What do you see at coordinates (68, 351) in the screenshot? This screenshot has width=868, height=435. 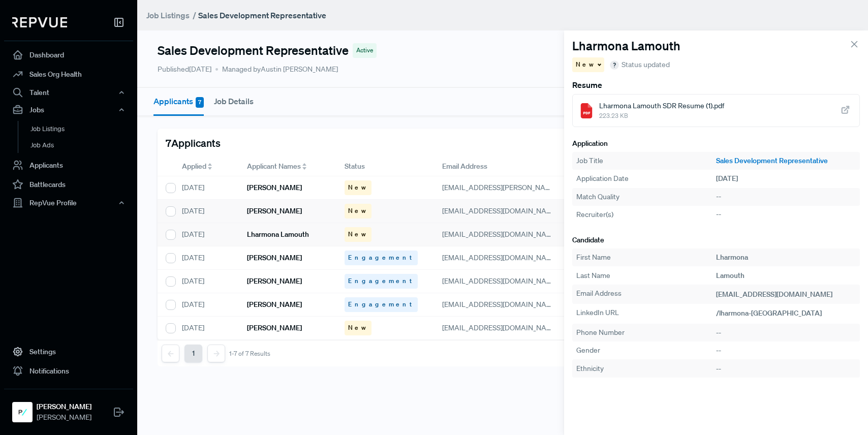 I see `a: Settings` at bounding box center [68, 351].